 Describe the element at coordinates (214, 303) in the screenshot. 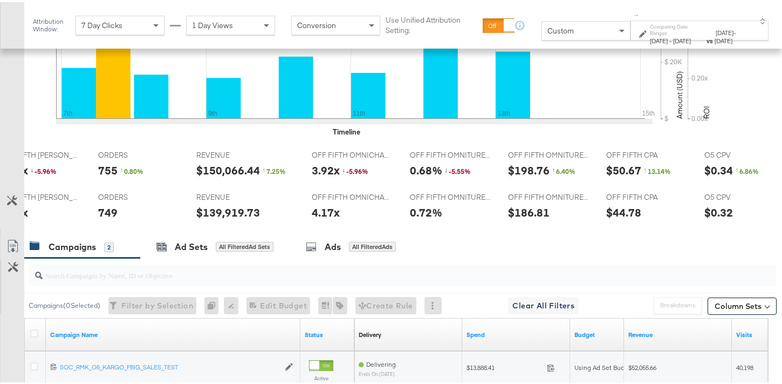

I see `div: 0` at that location.